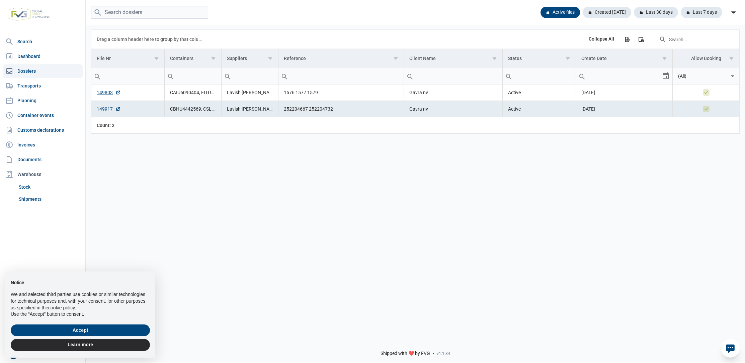  I want to click on div: Containers, so click(182, 58).